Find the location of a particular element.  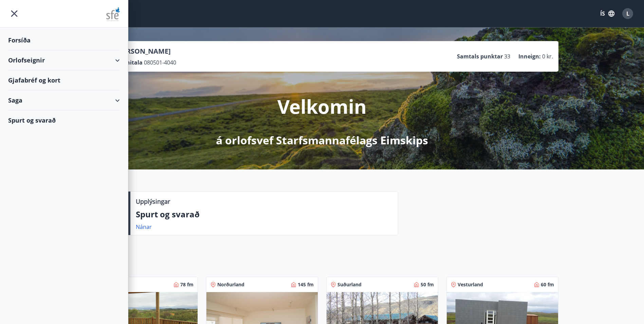

span: Vesturland is located at coordinates (470, 285).